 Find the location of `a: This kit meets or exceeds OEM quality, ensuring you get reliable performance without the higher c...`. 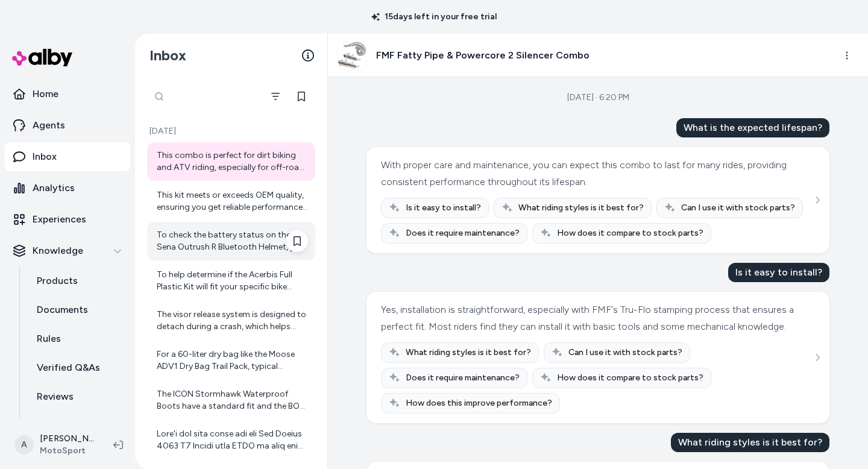

a: This kit meets or exceeds OEM quality, ensuring you get reliable performance without the higher c... is located at coordinates (231, 201).